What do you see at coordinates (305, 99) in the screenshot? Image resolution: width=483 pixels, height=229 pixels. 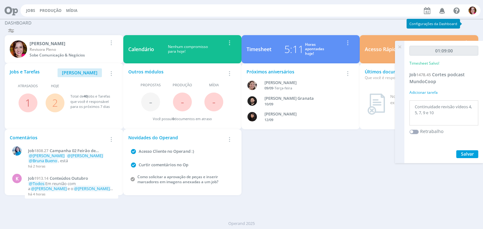 I see `div: Bruno Corralo Granata` at bounding box center [305, 99].